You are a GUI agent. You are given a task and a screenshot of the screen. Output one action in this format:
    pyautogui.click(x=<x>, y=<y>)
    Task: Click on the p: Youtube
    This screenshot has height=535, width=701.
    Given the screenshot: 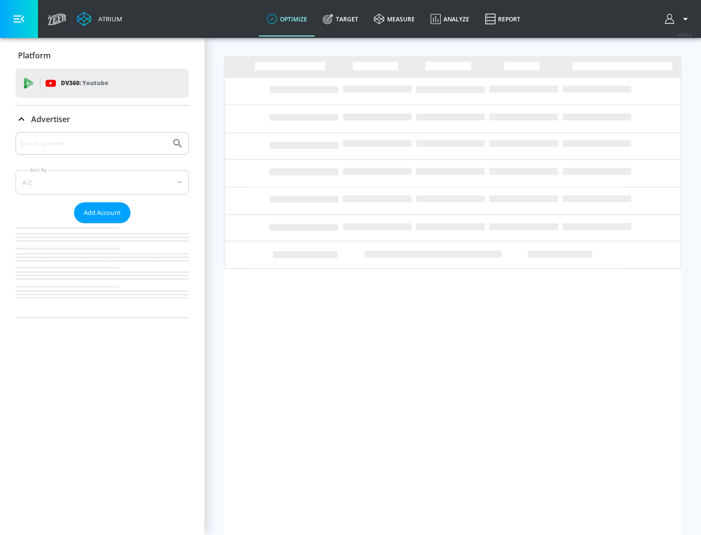 What is the action you would take?
    pyautogui.click(x=95, y=83)
    